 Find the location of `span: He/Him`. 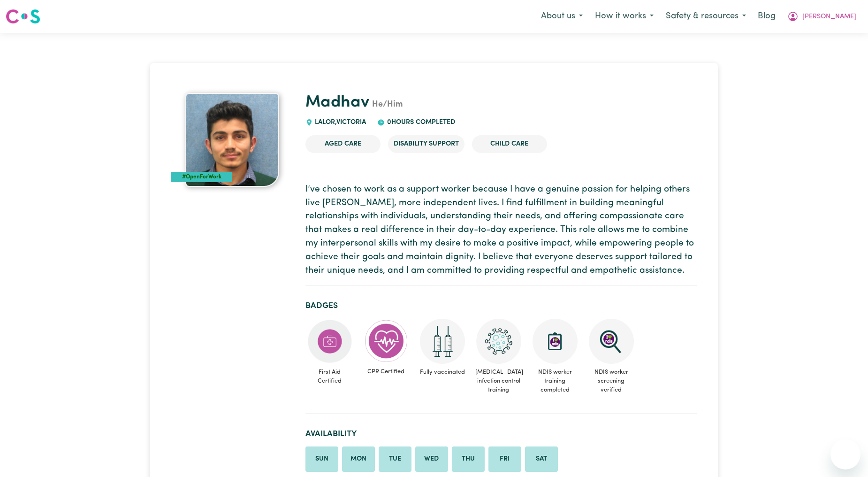

span: He/Him is located at coordinates (386, 105).